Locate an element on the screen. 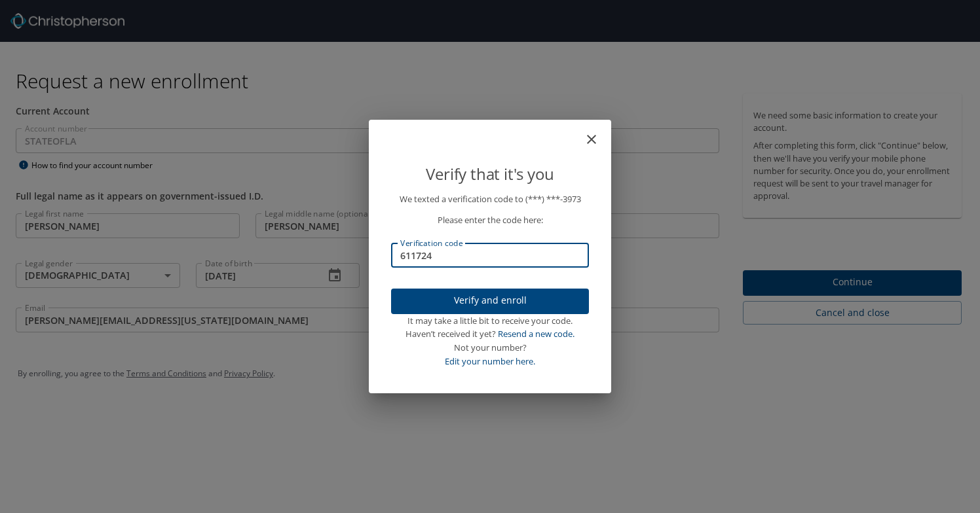 This screenshot has width=980, height=513. p: Verify that it's you is located at coordinates (490, 174).